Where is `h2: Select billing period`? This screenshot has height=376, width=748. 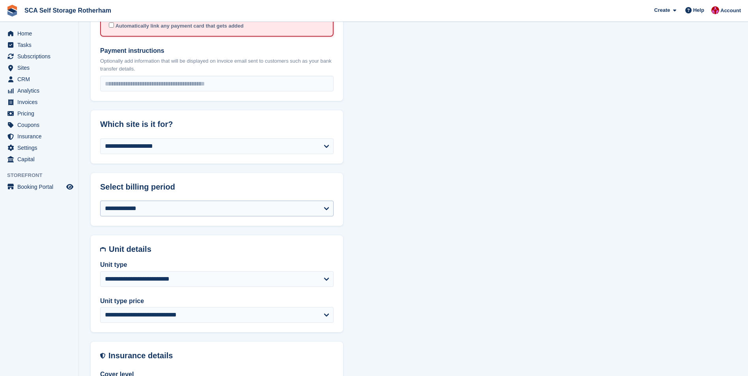 h2: Select billing period is located at coordinates (217, 187).